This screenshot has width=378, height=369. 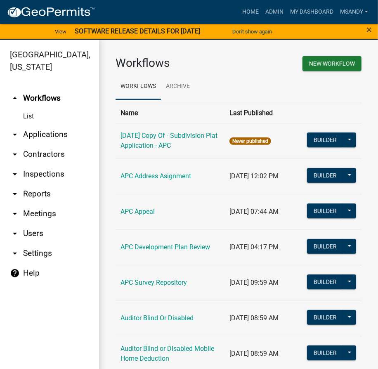 What do you see at coordinates (15, 98) in the screenshot?
I see `i: arrow_drop_up` at bounding box center [15, 98].